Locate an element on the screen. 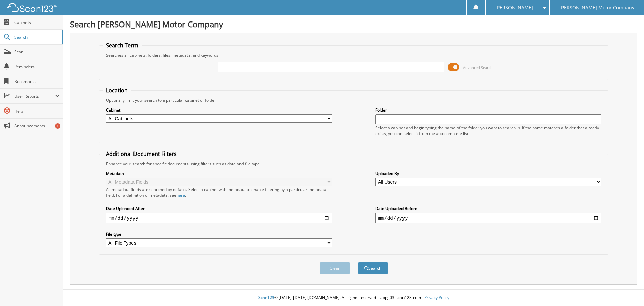 The width and height of the screenshot is (644, 306). div: Select a cabinet and begin typing the name of the folder you want to search in. If the name match... is located at coordinates (488, 131).